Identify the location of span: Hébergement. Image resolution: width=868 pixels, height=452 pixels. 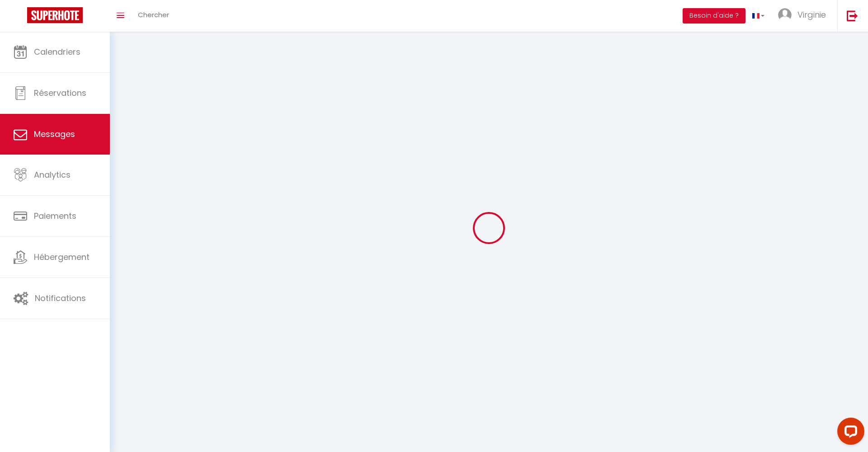
(62, 257).